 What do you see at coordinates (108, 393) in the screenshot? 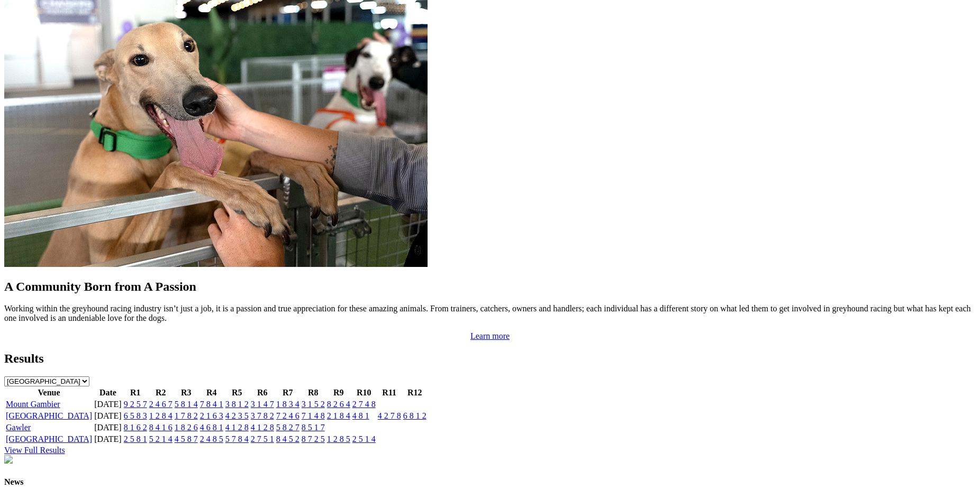
I see `th: Date` at bounding box center [108, 393].